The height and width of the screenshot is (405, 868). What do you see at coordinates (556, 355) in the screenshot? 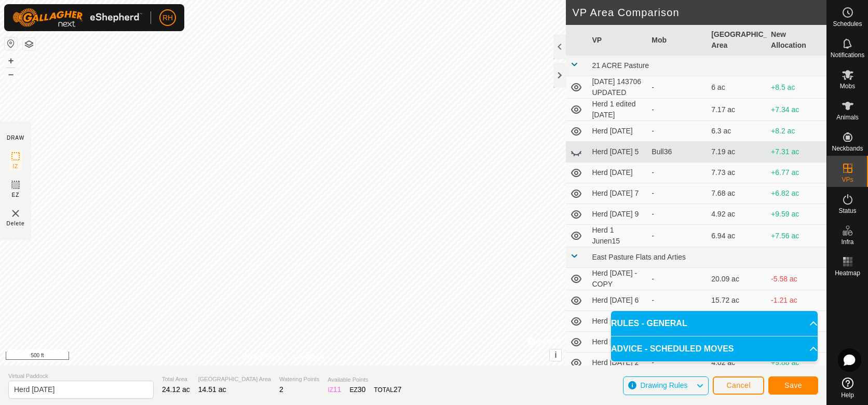
I see `button: i` at bounding box center [556, 355].